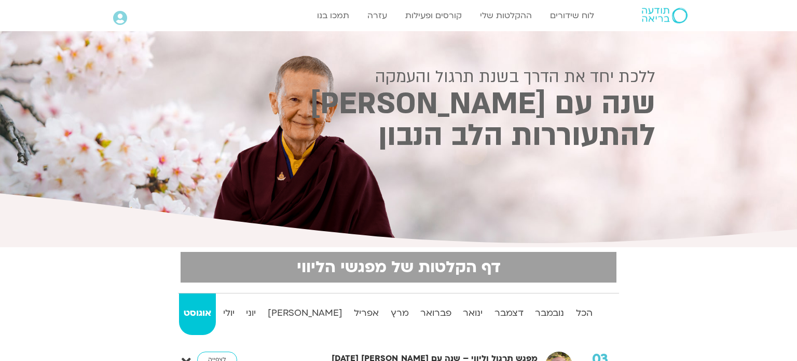 The height and width of the screenshot is (361, 797). I want to click on strong: יוני, so click(251, 313).